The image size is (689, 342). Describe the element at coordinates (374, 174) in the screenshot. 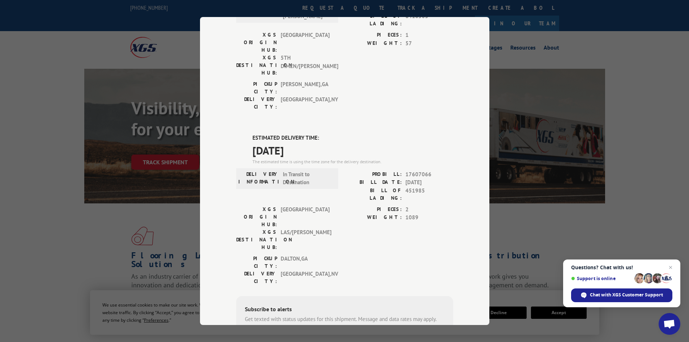

I see `label: PROBILL:` at that location.